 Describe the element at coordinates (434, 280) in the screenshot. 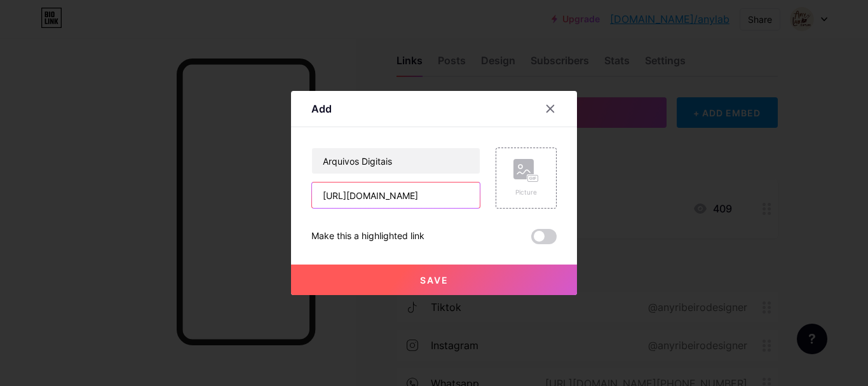

I see `span: Save` at that location.